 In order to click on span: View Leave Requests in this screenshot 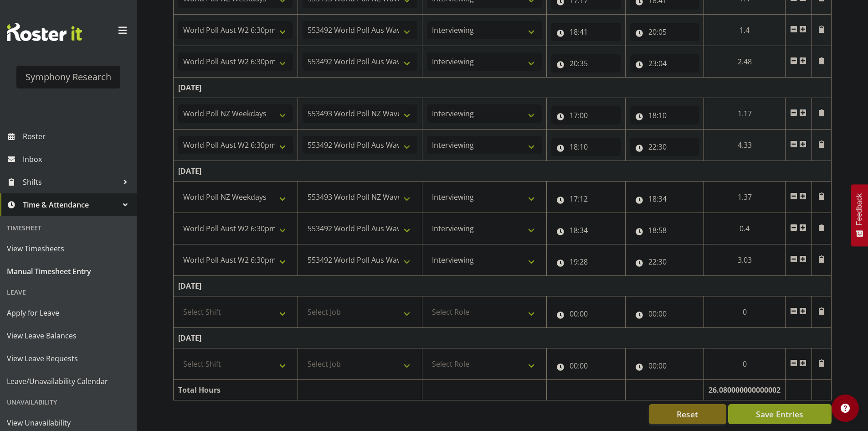, I will do `click(68, 358)`.